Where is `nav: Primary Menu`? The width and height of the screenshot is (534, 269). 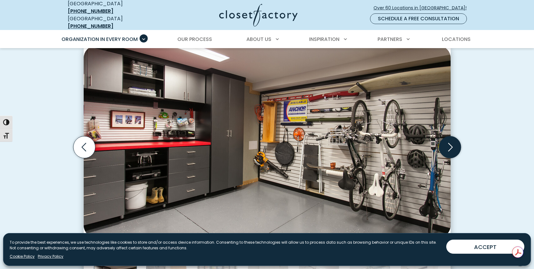 nav: Primary Menu is located at coordinates (267, 39).